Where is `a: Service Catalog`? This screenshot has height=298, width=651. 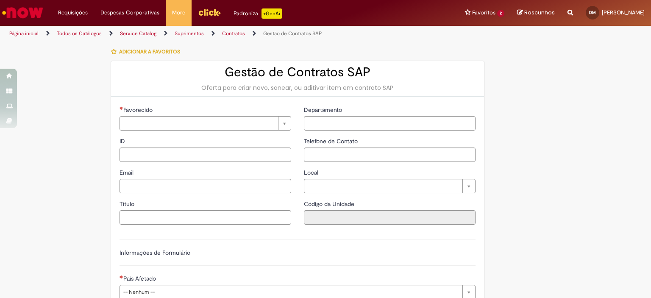 a: Service Catalog is located at coordinates (138, 33).